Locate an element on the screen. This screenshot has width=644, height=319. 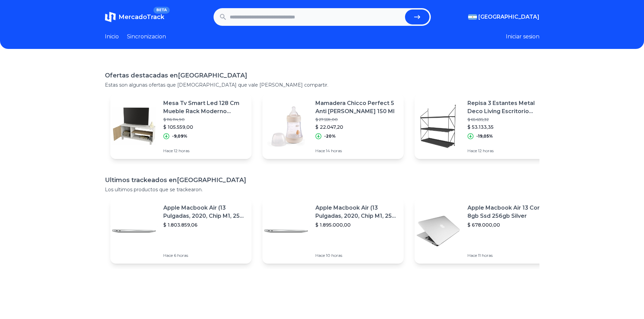
p: $ 22.047,20 is located at coordinates (357, 127).